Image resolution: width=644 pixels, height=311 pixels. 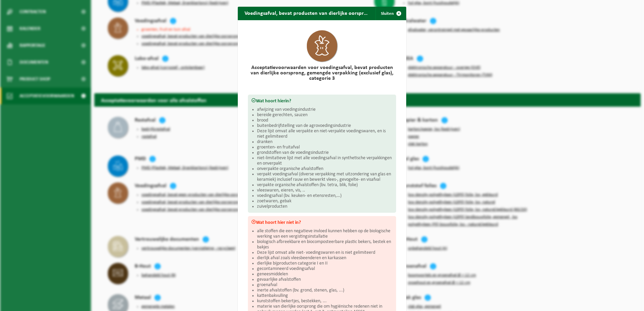 I want to click on li: biologisch afbreekbare en biocomposteerbare plastic bekers, bestek en bakjes, so click(x=325, y=245).